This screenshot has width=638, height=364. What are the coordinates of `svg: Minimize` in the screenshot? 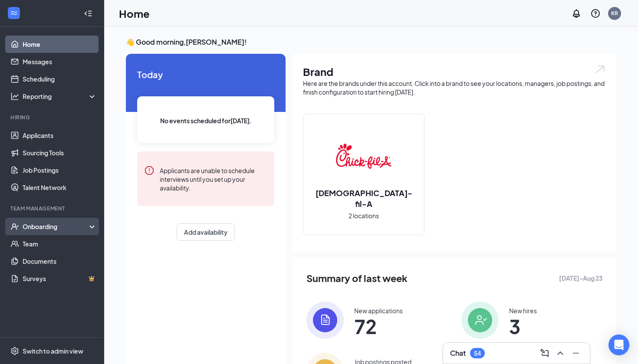 It's located at (576, 353).